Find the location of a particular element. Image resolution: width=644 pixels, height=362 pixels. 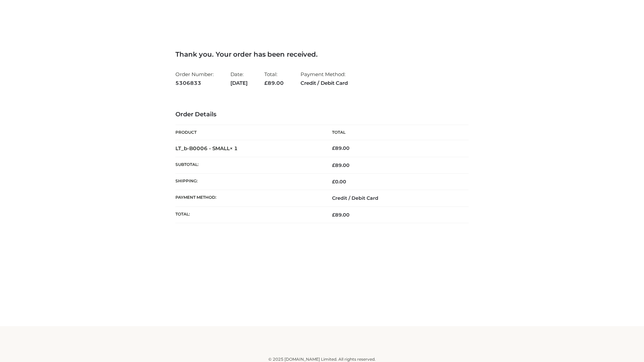

th: Total is located at coordinates (395, 133).